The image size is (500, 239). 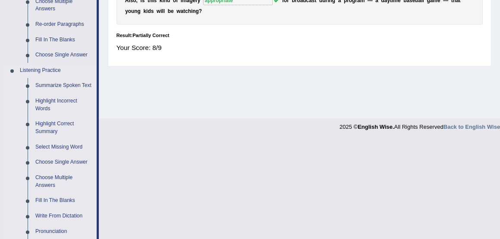 What do you see at coordinates (64, 105) in the screenshot?
I see `a: Highlight Incorrect Words` at bounding box center [64, 105].